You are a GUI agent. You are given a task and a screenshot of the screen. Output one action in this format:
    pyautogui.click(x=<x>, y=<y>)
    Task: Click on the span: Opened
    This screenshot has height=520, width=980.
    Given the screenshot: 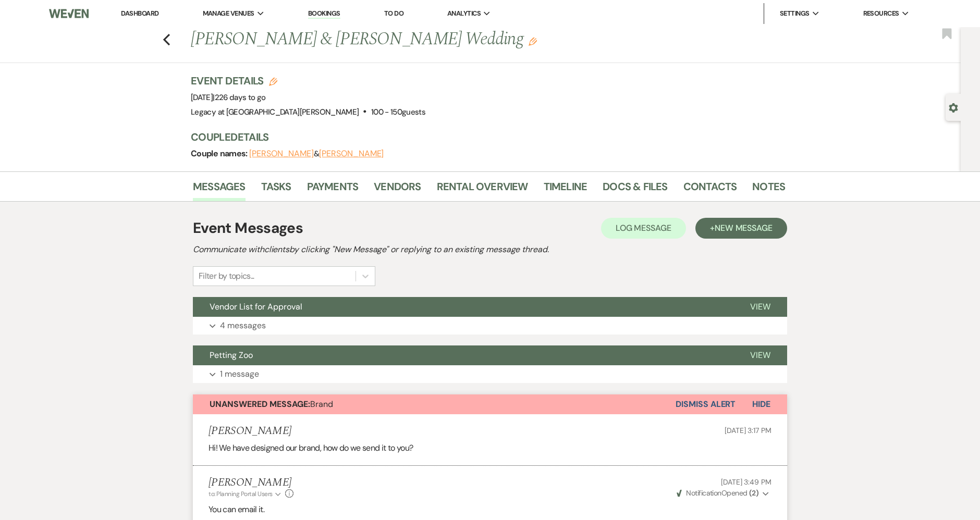 What is the action you would take?
    pyautogui.click(x=718, y=493)
    